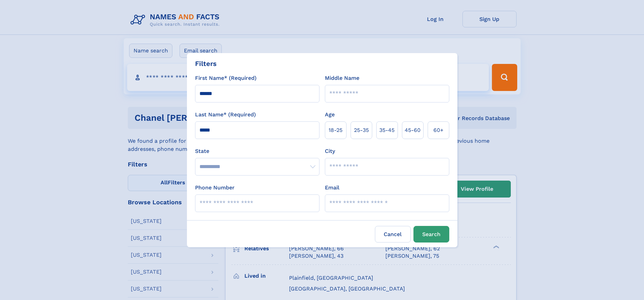  What do you see at coordinates (330, 115) in the screenshot?
I see `label: Age` at bounding box center [330, 115].